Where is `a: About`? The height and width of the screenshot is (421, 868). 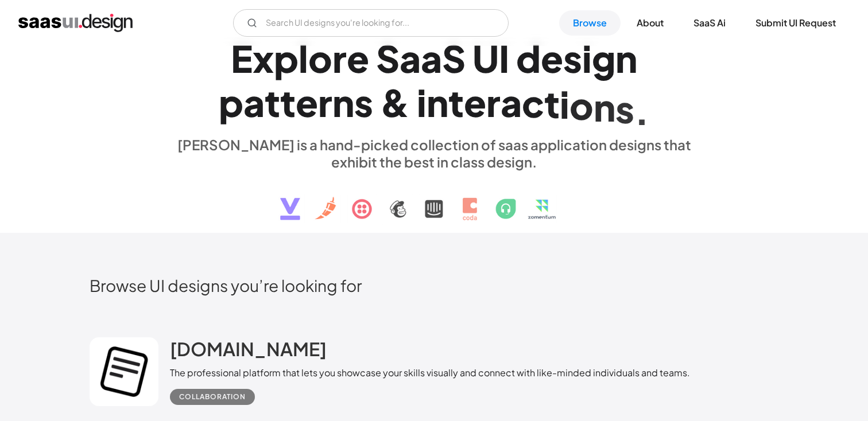 a: About is located at coordinates (650, 23).